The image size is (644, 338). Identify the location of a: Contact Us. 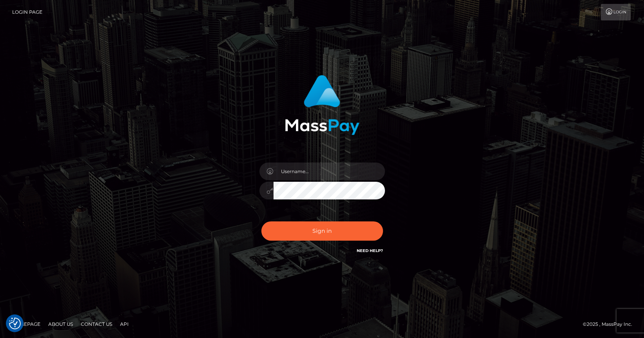
(97, 323).